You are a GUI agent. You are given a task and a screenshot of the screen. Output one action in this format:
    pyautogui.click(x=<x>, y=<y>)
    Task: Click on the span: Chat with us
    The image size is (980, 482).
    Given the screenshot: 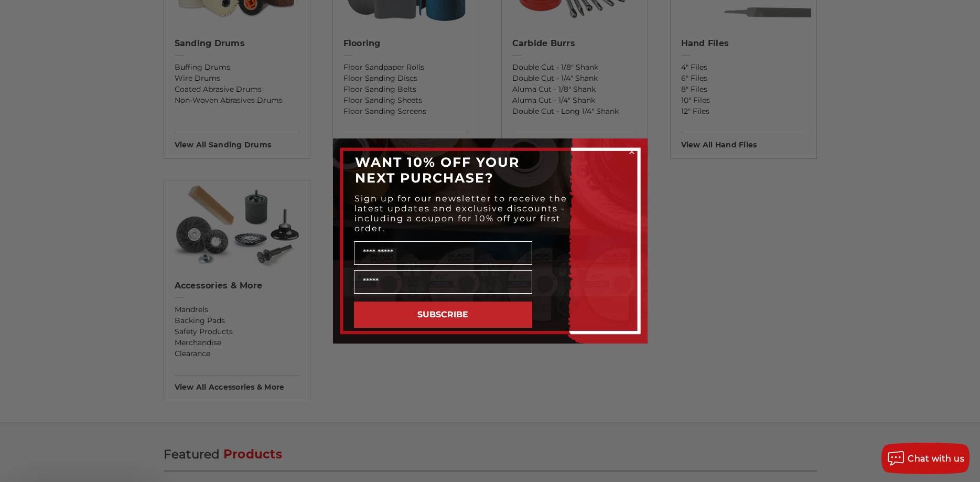 What is the action you would take?
    pyautogui.click(x=936, y=458)
    